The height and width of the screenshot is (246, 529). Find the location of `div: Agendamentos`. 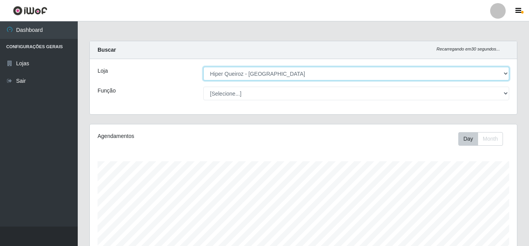

div: Agendamentos is located at coordinates (180, 136).